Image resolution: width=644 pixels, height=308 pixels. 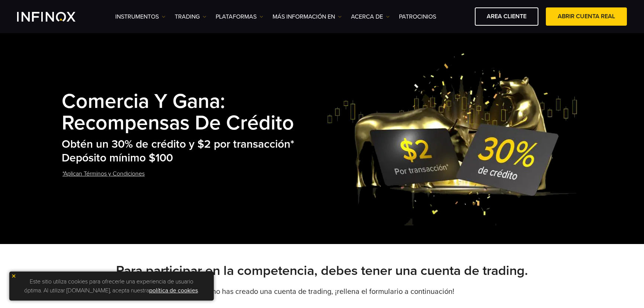 What do you see at coordinates (111, 286) in the screenshot?
I see `p: Este sitio utiliza cookies para ofrecerle una experiencia de usuario óptima. Al utilizar [DOMAIN_...` at bounding box center [111, 286].